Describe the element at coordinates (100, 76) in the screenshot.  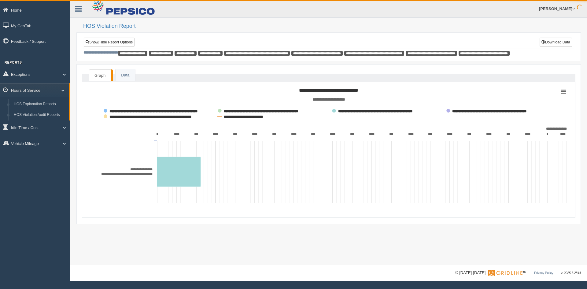
I see `a: Graph` at that location.